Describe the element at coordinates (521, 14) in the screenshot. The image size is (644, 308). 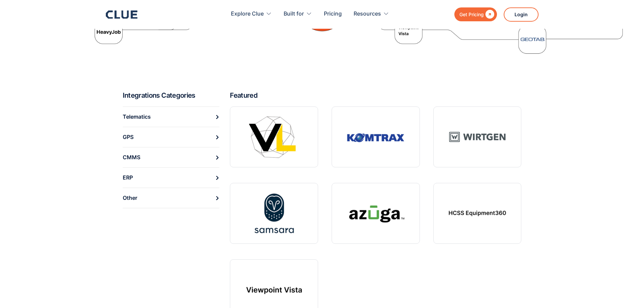
I see `a: Login` at that location.